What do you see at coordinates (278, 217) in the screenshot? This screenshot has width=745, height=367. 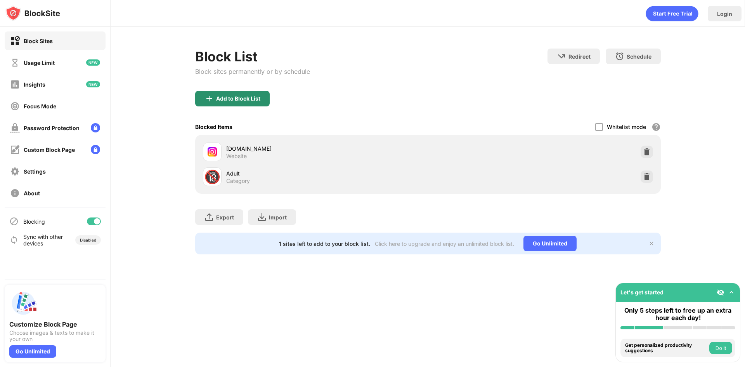 I see `div: Import` at bounding box center [278, 217].